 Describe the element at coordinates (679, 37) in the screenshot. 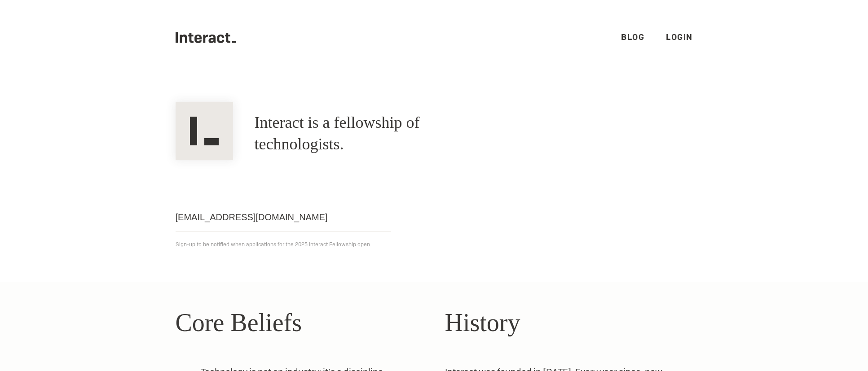

I see `a: Login` at that location.